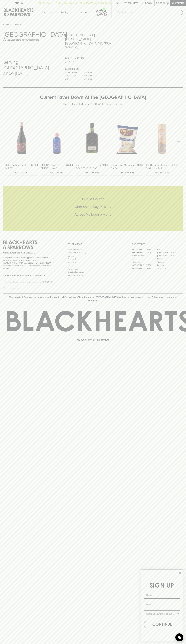  Describe the element at coordinates (161, 586) in the screenshot. I see `span: SIGN UP` at that location.